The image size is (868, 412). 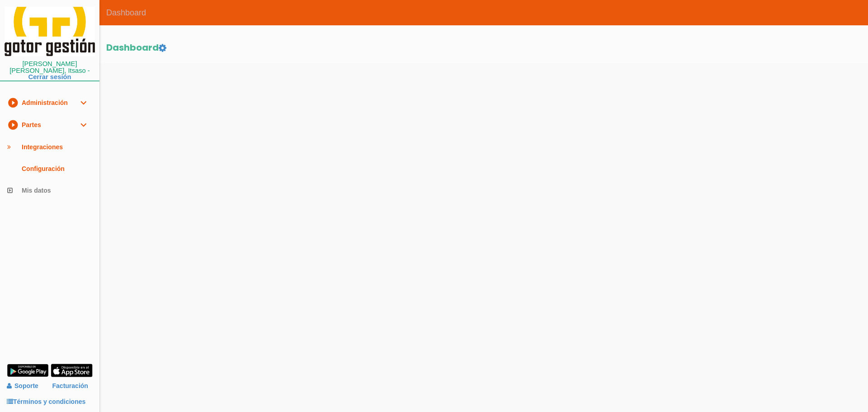 What do you see at coordinates (46, 401) in the screenshot?
I see `a: Términos y condiciones` at bounding box center [46, 401].